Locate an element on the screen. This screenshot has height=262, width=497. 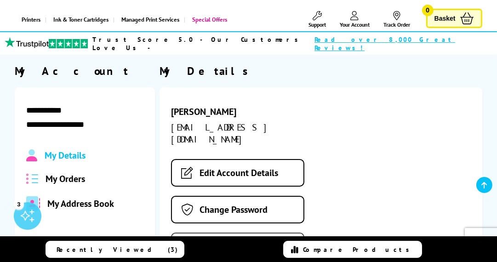
span: Compare Products is located at coordinates (359, 250).